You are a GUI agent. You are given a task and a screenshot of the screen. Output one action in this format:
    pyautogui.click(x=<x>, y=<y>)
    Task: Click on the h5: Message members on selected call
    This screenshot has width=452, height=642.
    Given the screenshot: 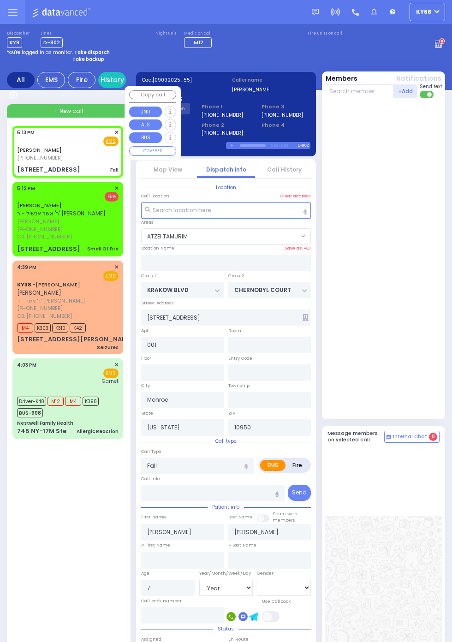 What is the action you would take?
    pyautogui.click(x=356, y=436)
    